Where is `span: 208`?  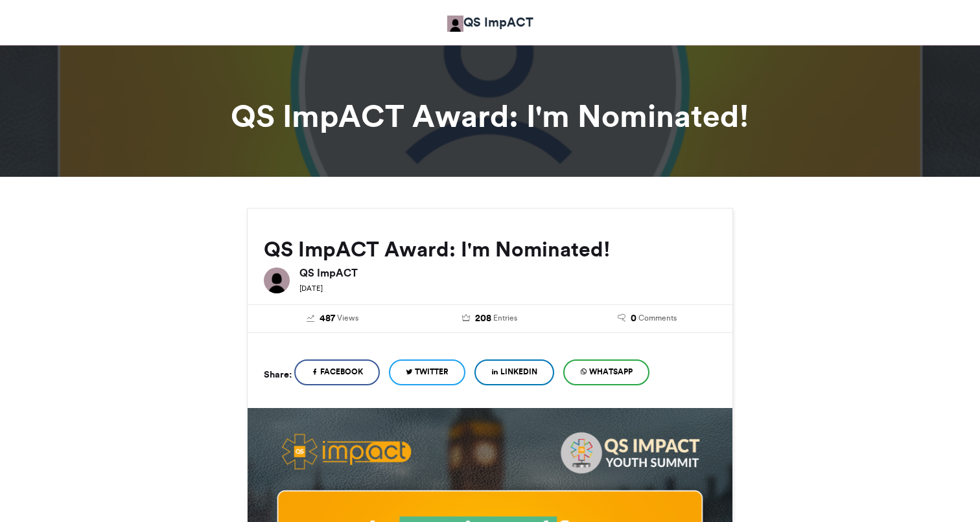
span: 208 is located at coordinates (483, 319).